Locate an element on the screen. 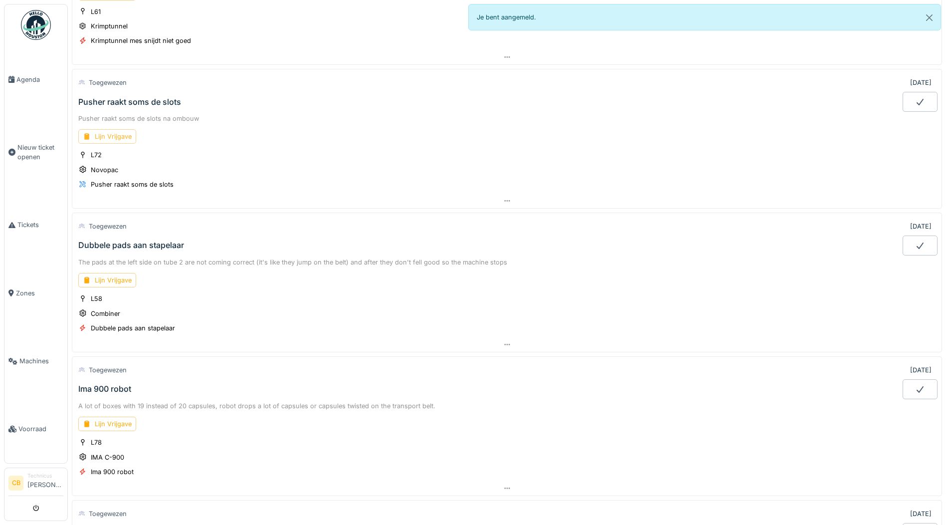 Image resolution: width=946 pixels, height=525 pixels. button: Close is located at coordinates (929, 17).